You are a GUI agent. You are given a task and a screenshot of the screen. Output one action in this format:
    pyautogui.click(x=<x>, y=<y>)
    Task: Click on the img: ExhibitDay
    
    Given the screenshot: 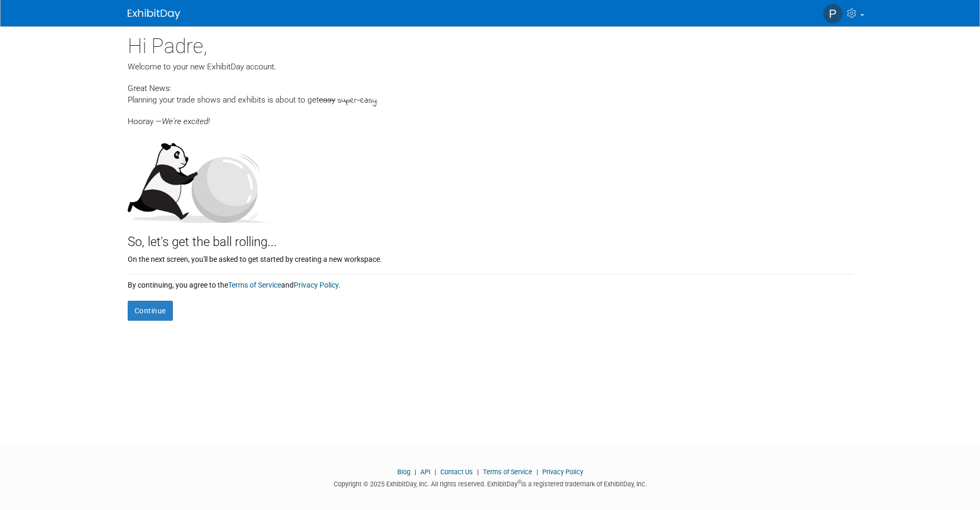 What is the action you would take?
    pyautogui.click(x=154, y=14)
    